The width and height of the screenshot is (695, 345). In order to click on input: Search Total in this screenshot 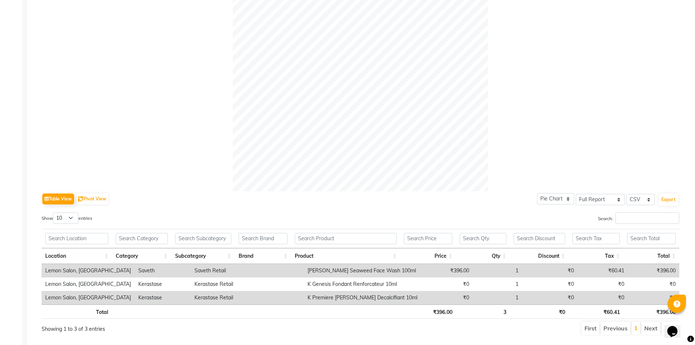, I will do `click(651, 238)`.